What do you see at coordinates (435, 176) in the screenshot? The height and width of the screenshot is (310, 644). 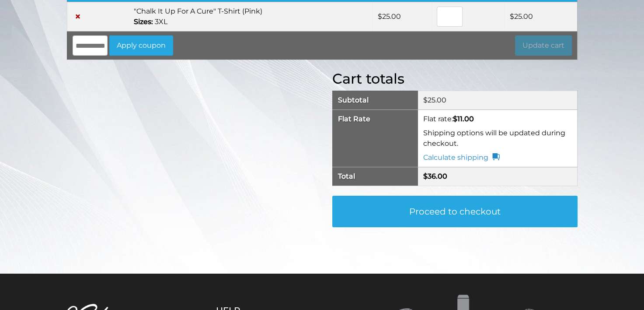 I see `bdi: 36.00` at bounding box center [435, 176].